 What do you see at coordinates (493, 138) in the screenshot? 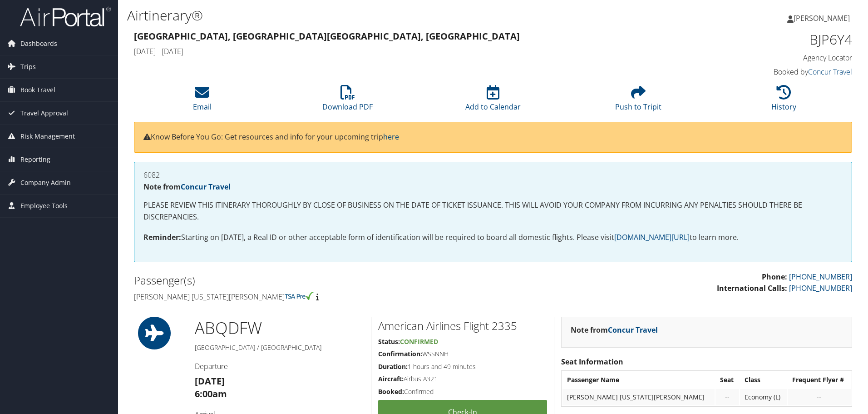
I see `p: Know Before You Go: Get resources and info for your upcoming trip` at bounding box center [493, 138].